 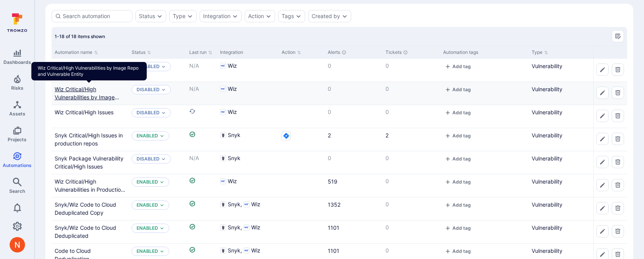 What do you see at coordinates (353, 52) in the screenshot?
I see `div: Alerts` at bounding box center [353, 52].